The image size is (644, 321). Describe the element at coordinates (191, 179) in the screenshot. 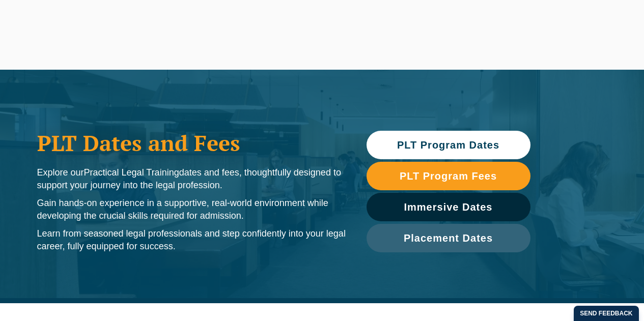

I see `p: Explore our dates and fees, thoughtfully designed to support your journey into the legal profession.` at that location.